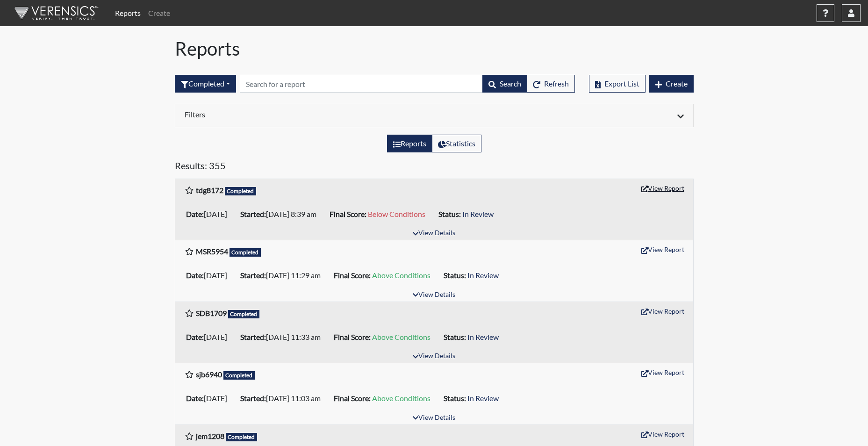  I want to click on b: MSR5954, so click(212, 251).